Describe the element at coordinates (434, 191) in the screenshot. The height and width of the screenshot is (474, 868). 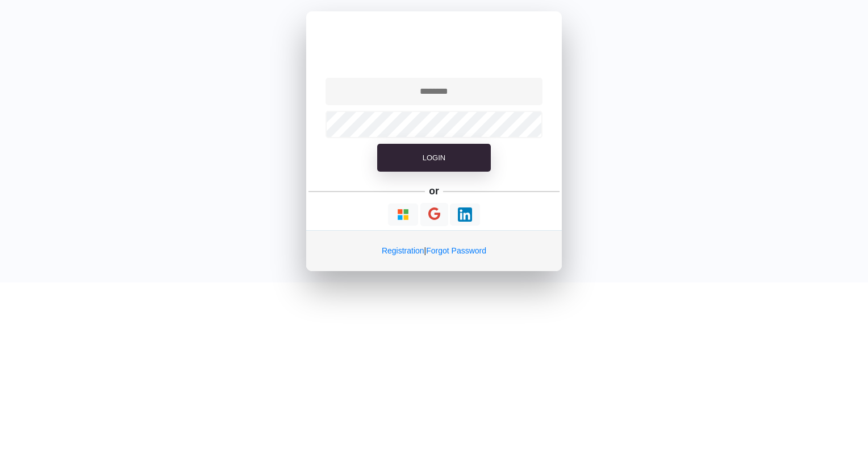
I see `h5: or` at that location.